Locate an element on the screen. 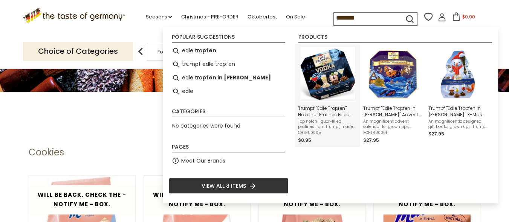  a: Meet Our Brands is located at coordinates (203, 161).